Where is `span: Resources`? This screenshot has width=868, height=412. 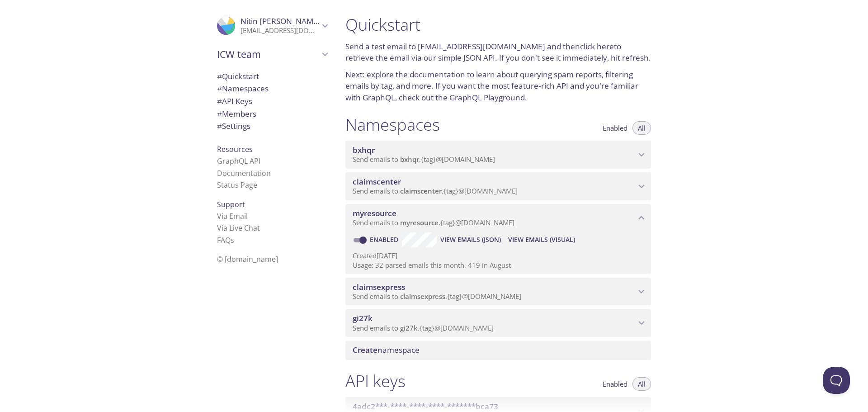
span: Resources is located at coordinates (235, 150).